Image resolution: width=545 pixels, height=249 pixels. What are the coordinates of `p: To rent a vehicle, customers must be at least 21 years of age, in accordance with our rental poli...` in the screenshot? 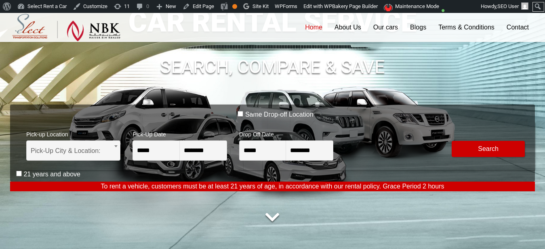 It's located at (272, 187).